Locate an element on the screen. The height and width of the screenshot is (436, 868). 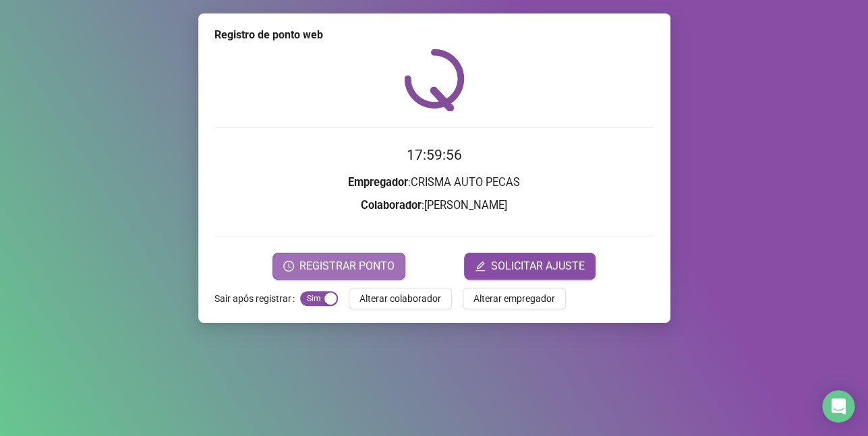
span: REGISTRAR PONTO is located at coordinates (347, 266).